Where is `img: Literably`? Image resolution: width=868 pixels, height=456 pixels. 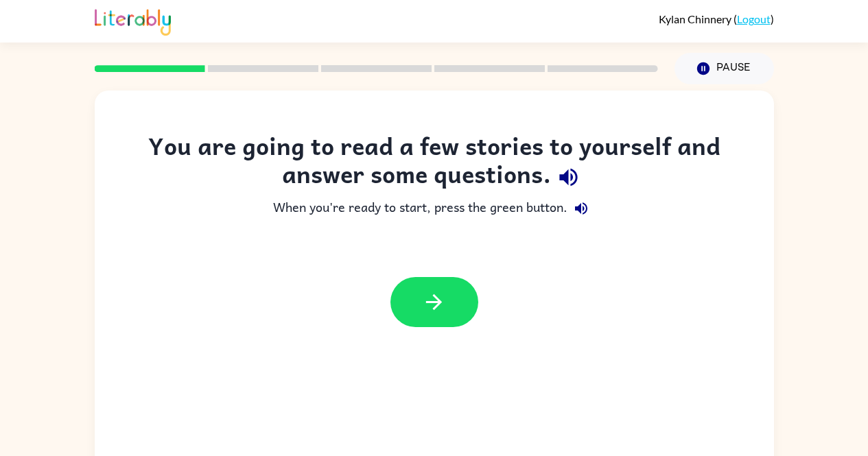
img: Literably is located at coordinates (133, 20).